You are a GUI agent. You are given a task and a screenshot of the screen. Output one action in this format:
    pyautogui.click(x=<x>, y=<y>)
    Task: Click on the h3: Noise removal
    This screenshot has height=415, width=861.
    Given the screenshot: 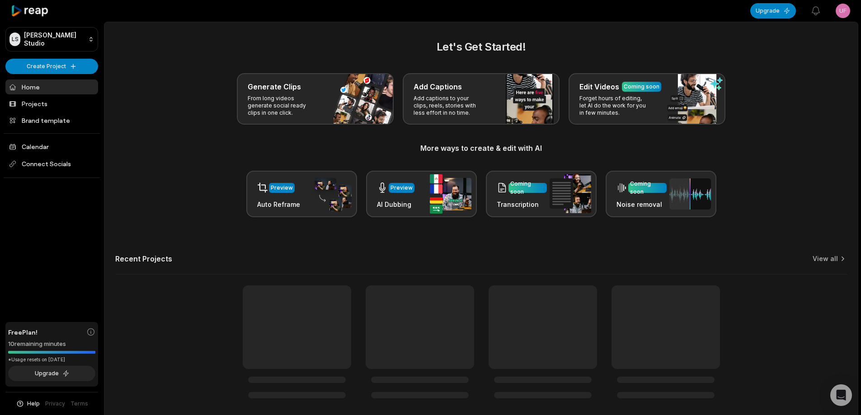 What is the action you would take?
    pyautogui.click(x=641, y=204)
    